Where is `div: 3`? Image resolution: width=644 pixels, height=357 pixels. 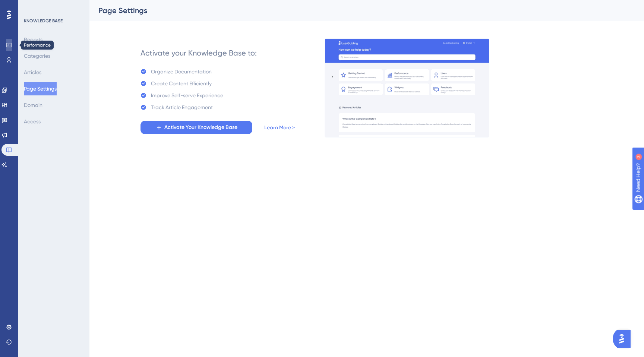
div: 3 is located at coordinates (53, 7).